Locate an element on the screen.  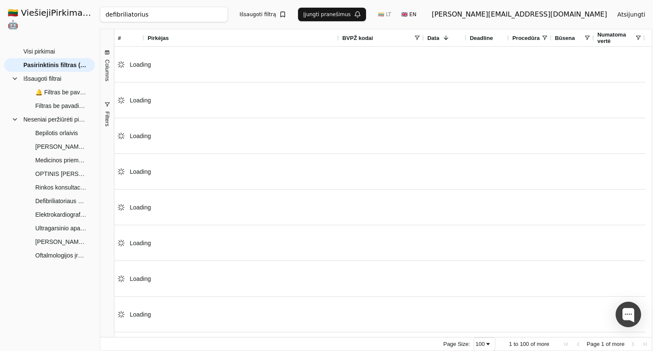
strong: .AI is located at coordinates (91, 13).